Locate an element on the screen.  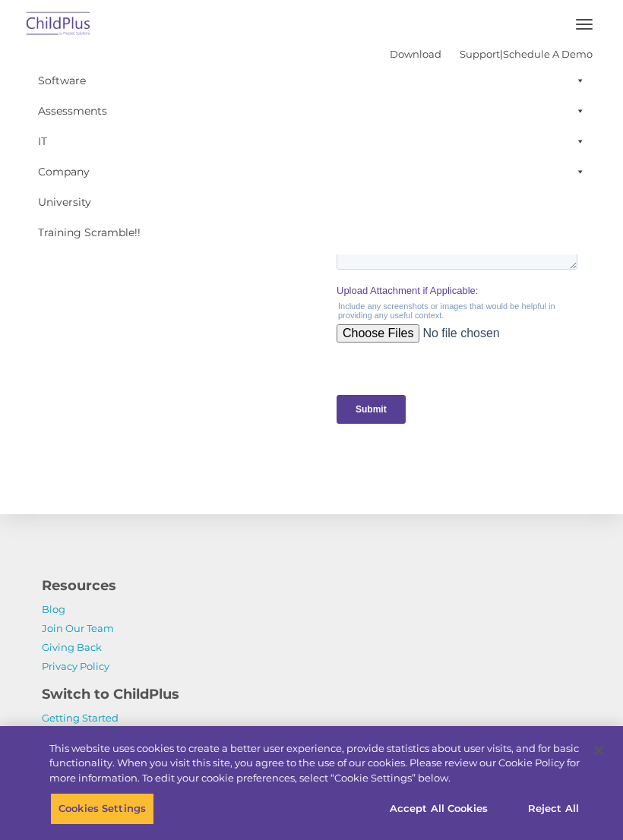
a: Software is located at coordinates (312, 81).